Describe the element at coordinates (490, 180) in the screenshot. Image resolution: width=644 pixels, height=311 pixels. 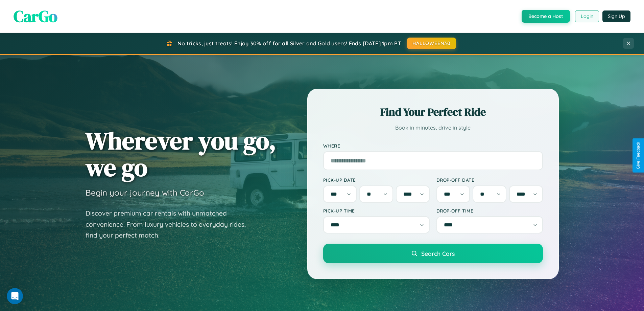
I see `label: Drop-off Date` at that location.